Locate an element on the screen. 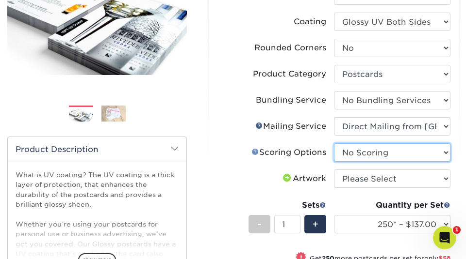  h2: Product Description is located at coordinates (97, 149).